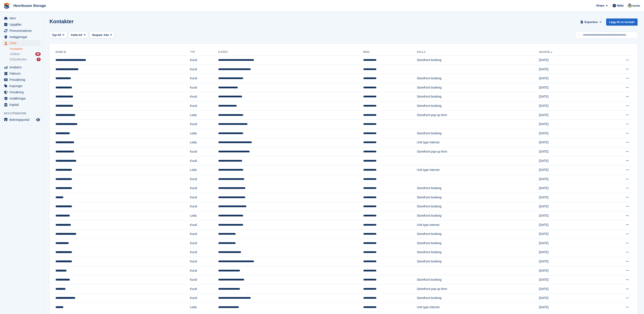 Image resolution: width=644 pixels, height=314 pixels. Describe the element at coordinates (22, 80) in the screenshot. I see `span: Prissättning` at that location.